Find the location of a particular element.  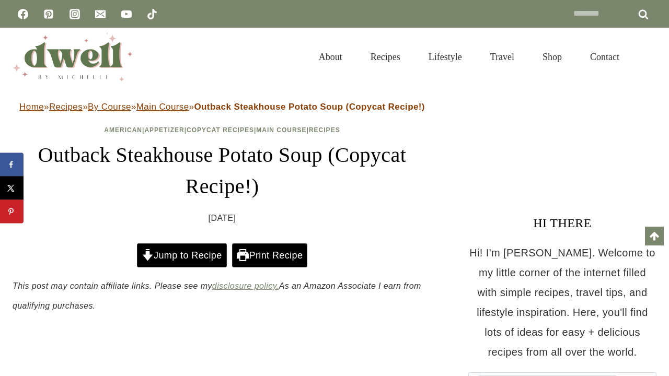

a: disclosure policy. is located at coordinates (246, 286).